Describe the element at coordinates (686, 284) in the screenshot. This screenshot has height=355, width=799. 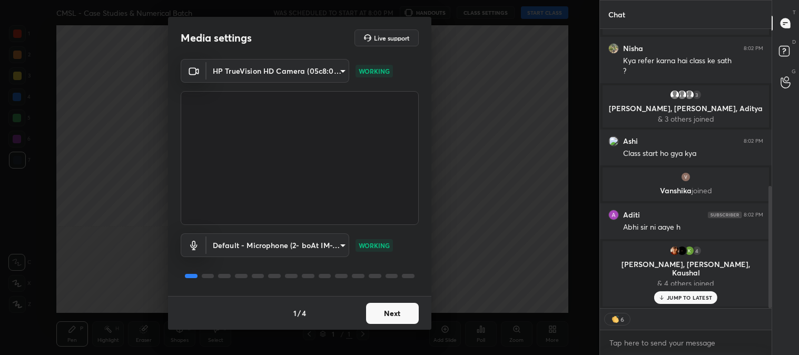
I see `p: & 4 others joined` at that location.